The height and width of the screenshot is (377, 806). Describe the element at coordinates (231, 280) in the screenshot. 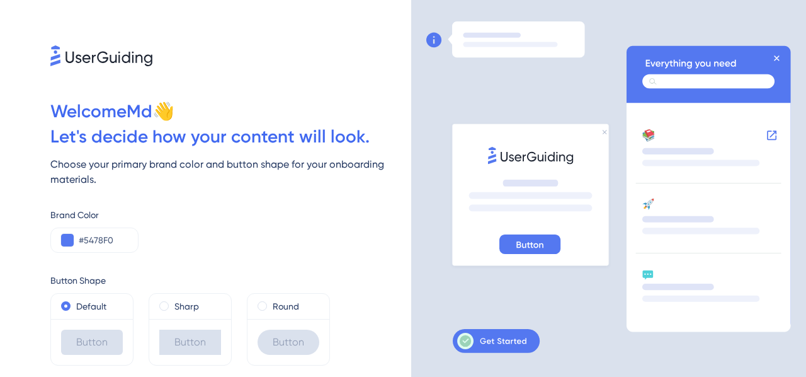

I see `div: Button Shape` at that location.